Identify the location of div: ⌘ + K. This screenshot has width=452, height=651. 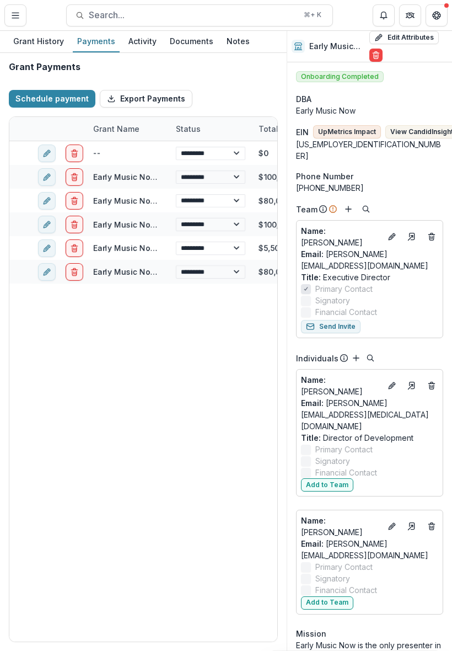
(313, 15).